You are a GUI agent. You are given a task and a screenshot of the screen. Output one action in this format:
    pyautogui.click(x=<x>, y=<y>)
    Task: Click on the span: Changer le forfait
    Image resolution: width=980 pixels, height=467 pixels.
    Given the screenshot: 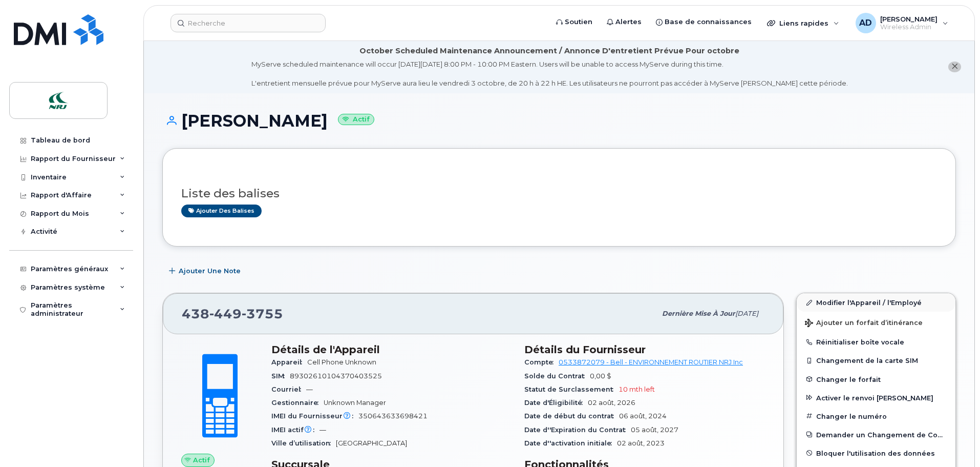 What is the action you would take?
    pyautogui.click(x=848, y=379)
    